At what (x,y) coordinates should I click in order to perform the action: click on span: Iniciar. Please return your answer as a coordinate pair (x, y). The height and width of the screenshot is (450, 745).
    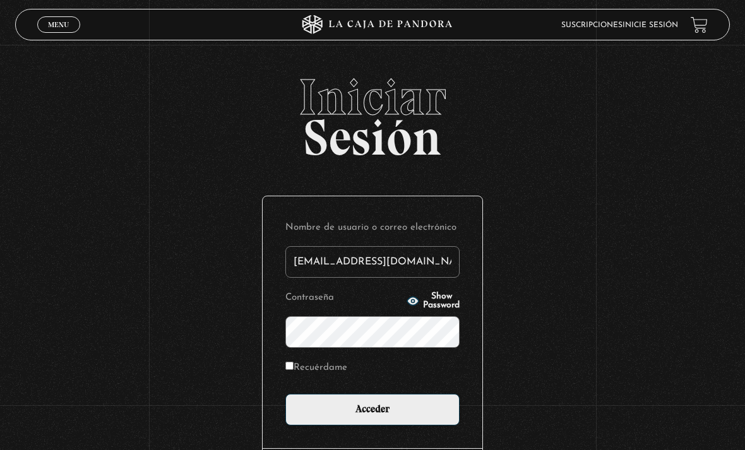
    Looking at the image, I should click on (373, 97).